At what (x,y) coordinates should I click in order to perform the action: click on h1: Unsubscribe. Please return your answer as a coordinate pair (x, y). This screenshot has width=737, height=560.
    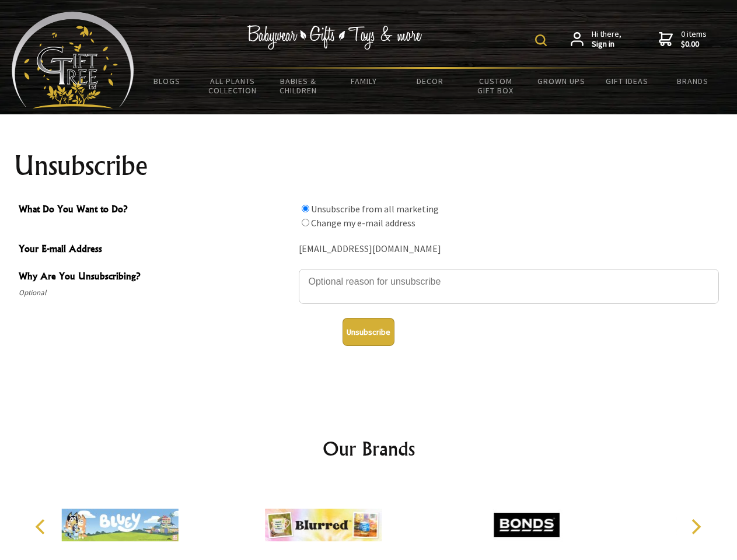
    Looking at the image, I should click on (368, 165).